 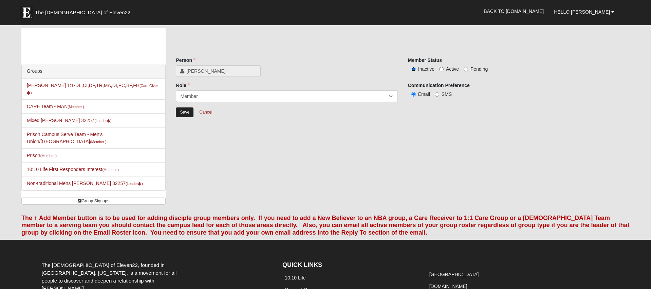 I want to click on img: Eleven22 logo, so click(x=26, y=13).